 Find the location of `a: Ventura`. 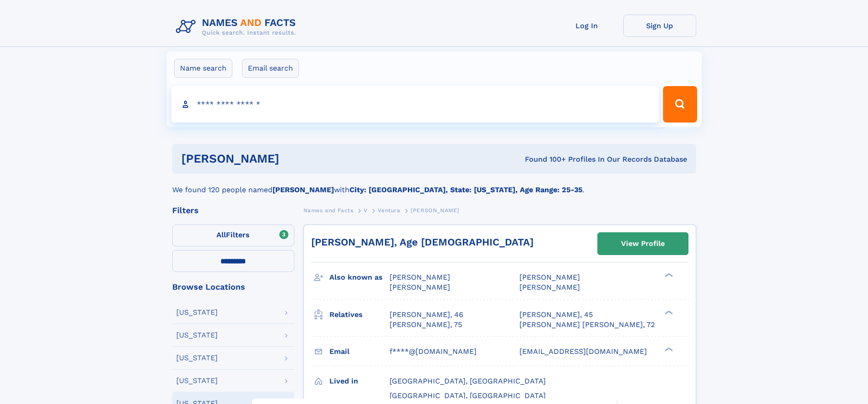

a: Ventura is located at coordinates (389, 210).